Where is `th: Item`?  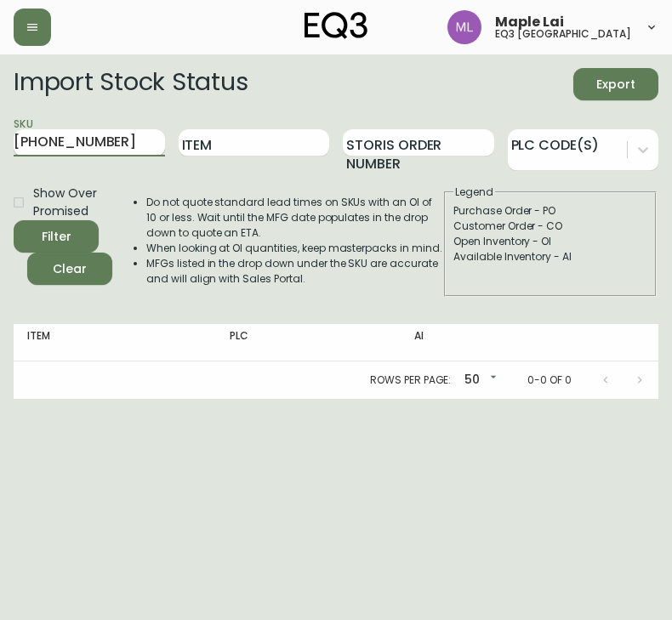 th: Item is located at coordinates (115, 343).